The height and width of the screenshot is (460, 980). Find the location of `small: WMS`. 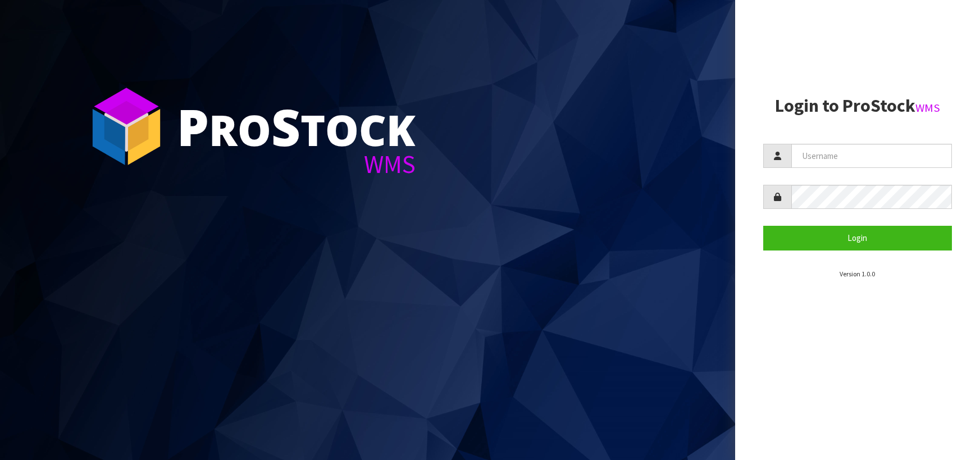

small: WMS is located at coordinates (928, 108).